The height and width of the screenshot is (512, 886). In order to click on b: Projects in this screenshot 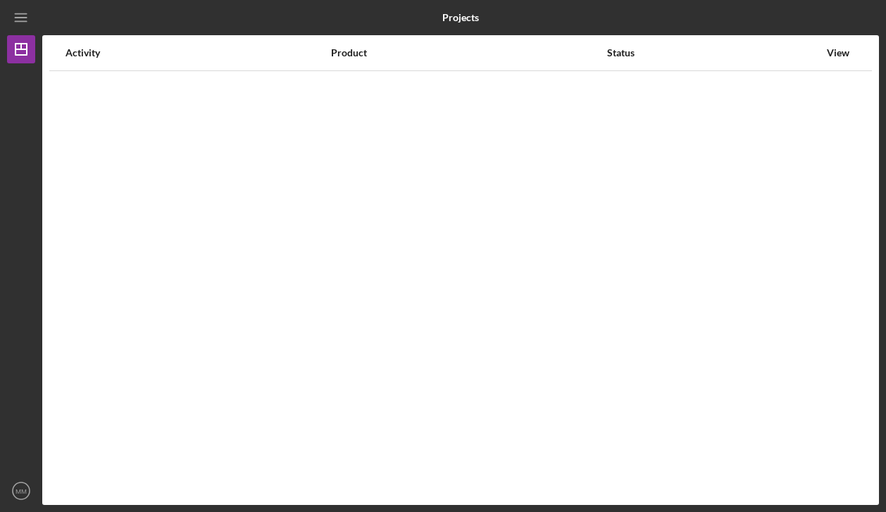, I will do `click(461, 18)`.